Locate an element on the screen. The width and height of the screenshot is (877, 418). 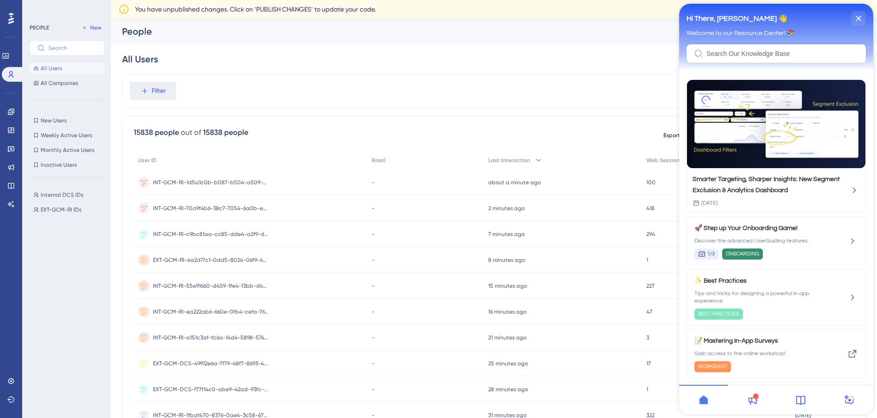
span: ONBOARDING is located at coordinates (63, 251).